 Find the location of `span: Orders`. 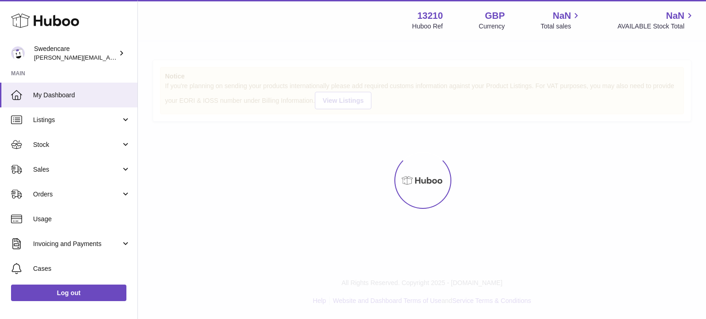

span: Orders is located at coordinates (77, 194).